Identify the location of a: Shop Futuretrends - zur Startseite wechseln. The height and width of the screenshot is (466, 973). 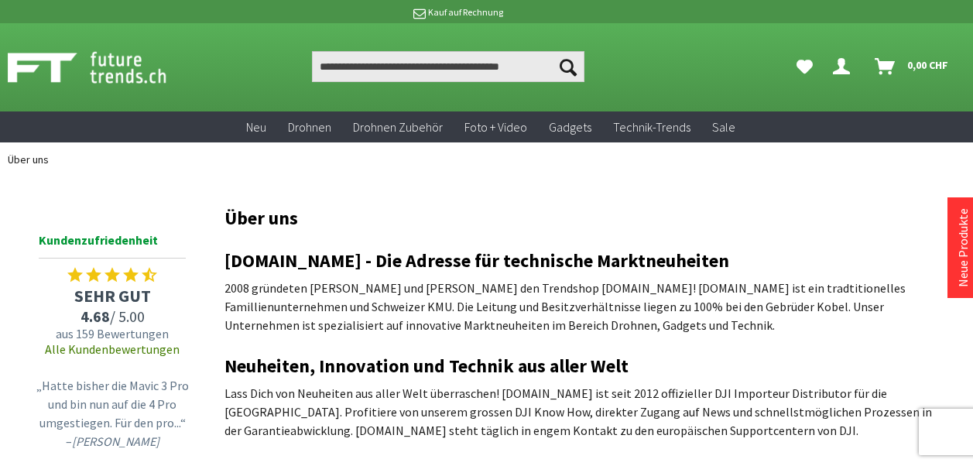
(104, 67).